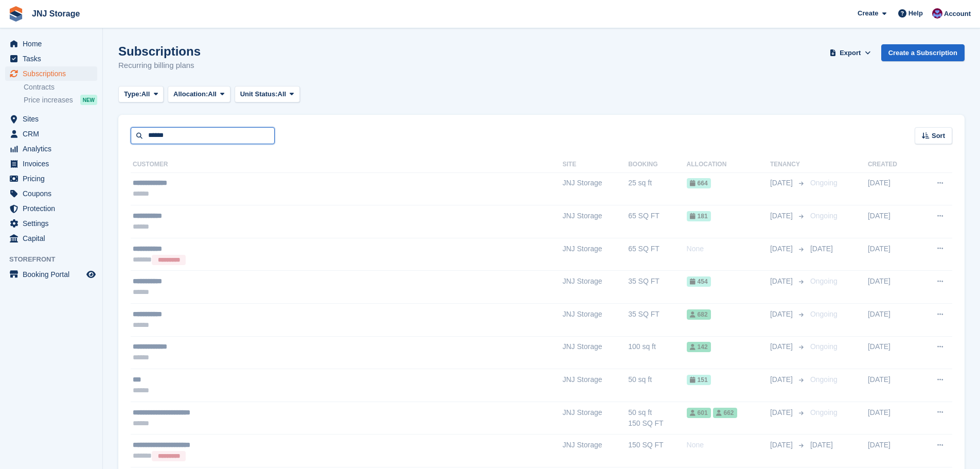 This screenshot has width=980, height=469. What do you see at coordinates (60, 87) in the screenshot?
I see `a: Contracts` at bounding box center [60, 87].